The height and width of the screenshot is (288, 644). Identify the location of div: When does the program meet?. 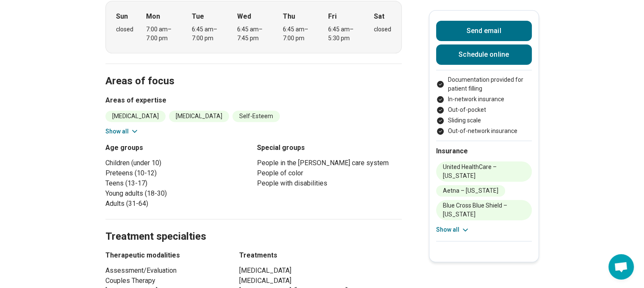
(254, 27).